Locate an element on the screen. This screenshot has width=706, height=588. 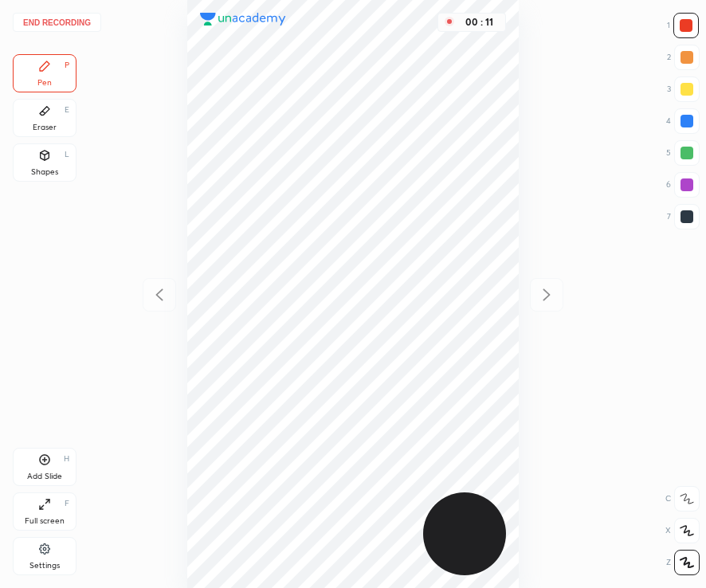
div: X is located at coordinates (682, 531).